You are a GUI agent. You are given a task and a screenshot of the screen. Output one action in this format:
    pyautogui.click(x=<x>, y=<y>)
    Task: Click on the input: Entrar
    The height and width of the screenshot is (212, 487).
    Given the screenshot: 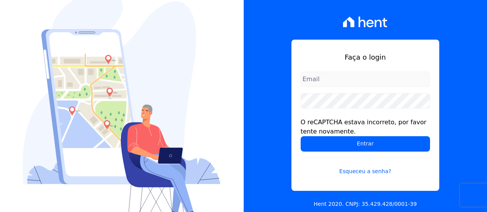 What is the action you would take?
    pyautogui.click(x=366, y=144)
    